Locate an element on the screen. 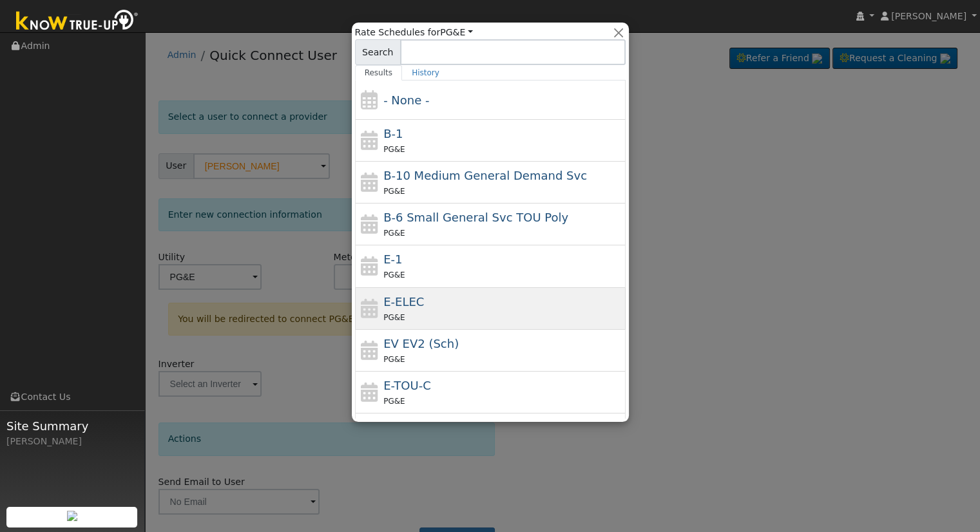  span: B-1 is located at coordinates (393, 134).